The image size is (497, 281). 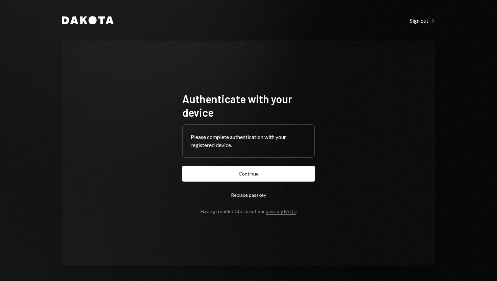 I want to click on div: Having trouble? Check out our ., so click(x=249, y=211).